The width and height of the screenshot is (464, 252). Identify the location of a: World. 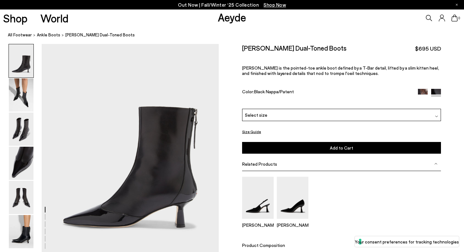
(54, 18).